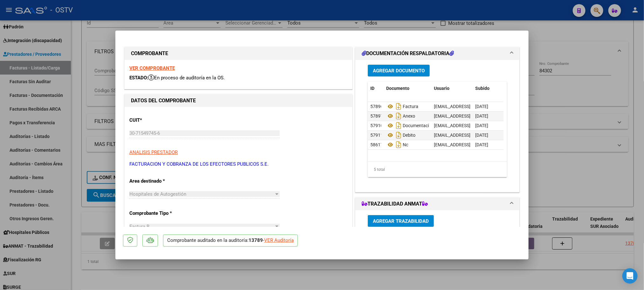  Describe the element at coordinates (162, 213) in the screenshot. I see `p: Comprobante Tipo *` at that location.